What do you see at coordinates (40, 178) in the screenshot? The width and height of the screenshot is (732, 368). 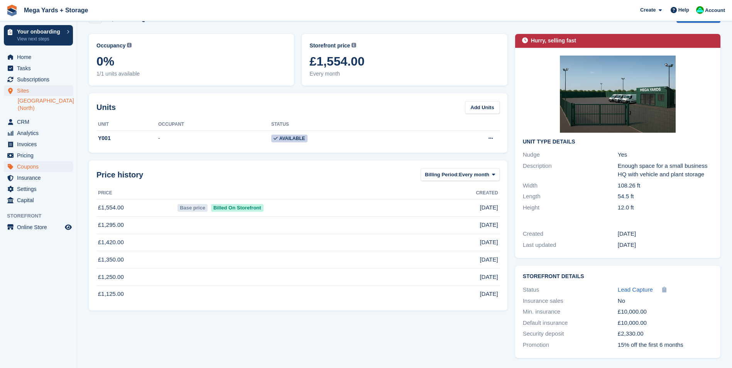 I see `span: Insurance` at bounding box center [40, 178].